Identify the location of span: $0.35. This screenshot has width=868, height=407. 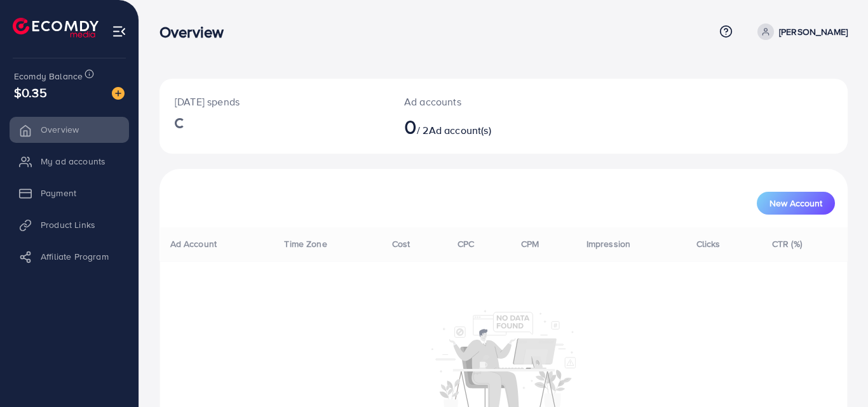
(31, 92).